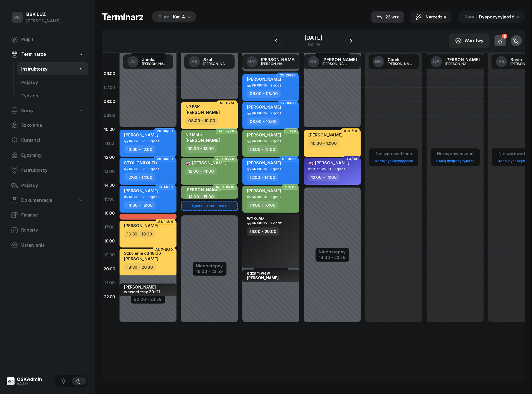  I want to click on a: Tydzień, so click(52, 96).